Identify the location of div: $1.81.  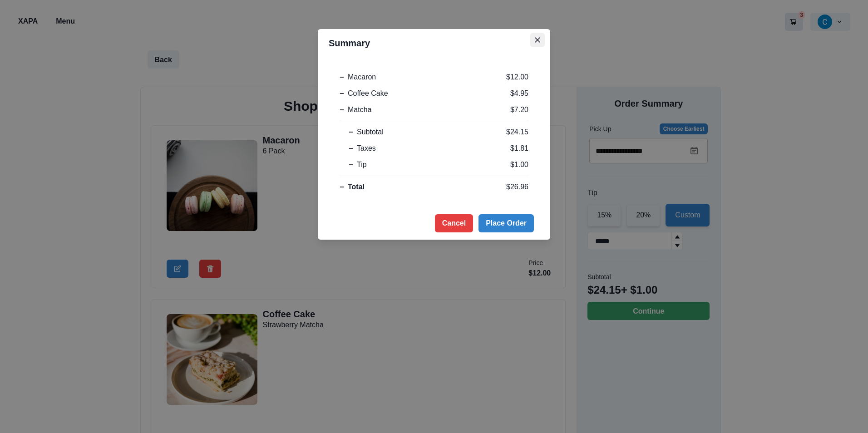
(520, 149).